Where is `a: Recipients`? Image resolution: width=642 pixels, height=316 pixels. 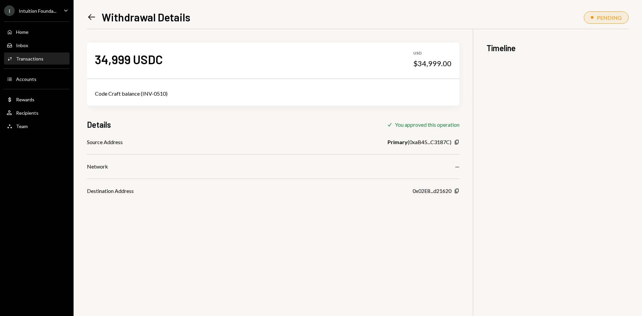
a: Recipients is located at coordinates (37, 113).